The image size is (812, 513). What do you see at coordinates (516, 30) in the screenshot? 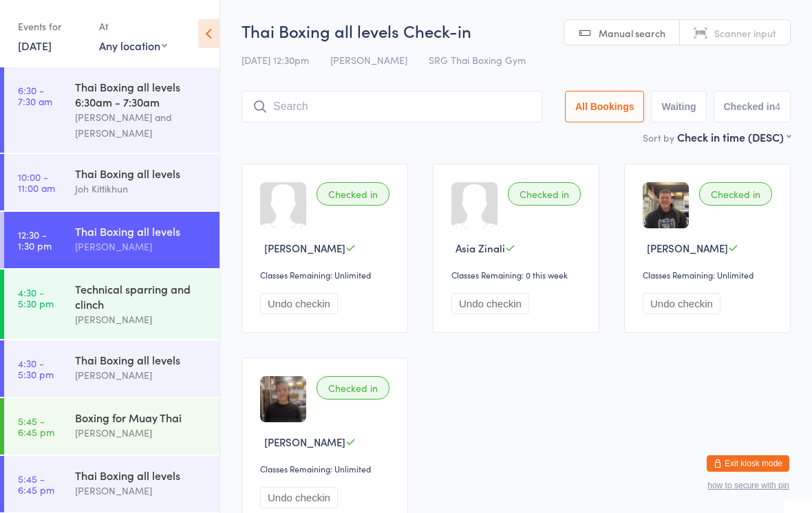
I see `h2: Thai Boxing all levels Check-in` at bounding box center [516, 30].